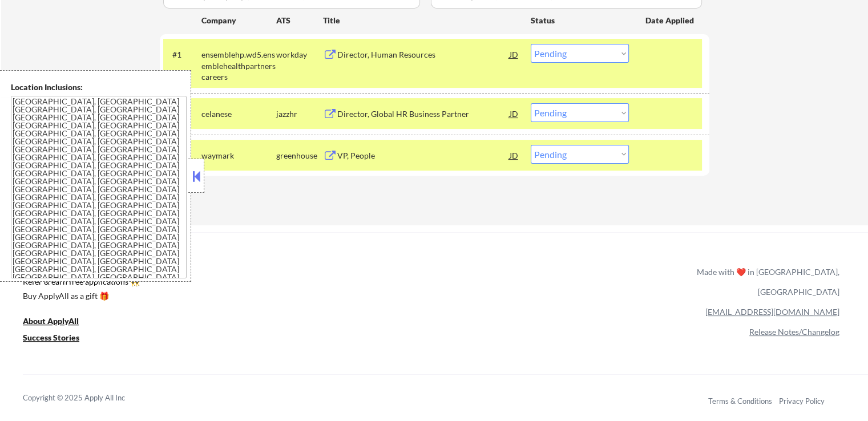 This screenshot has width=868, height=421. What do you see at coordinates (580, 20) in the screenshot?
I see `div: Status` at bounding box center [580, 20].